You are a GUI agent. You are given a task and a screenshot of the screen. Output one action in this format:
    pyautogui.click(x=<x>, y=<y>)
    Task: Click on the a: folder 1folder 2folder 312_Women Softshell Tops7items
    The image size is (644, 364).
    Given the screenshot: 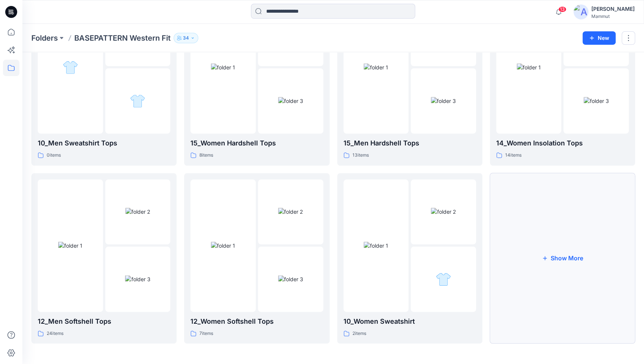 What is the action you would take?
    pyautogui.click(x=257, y=258)
    